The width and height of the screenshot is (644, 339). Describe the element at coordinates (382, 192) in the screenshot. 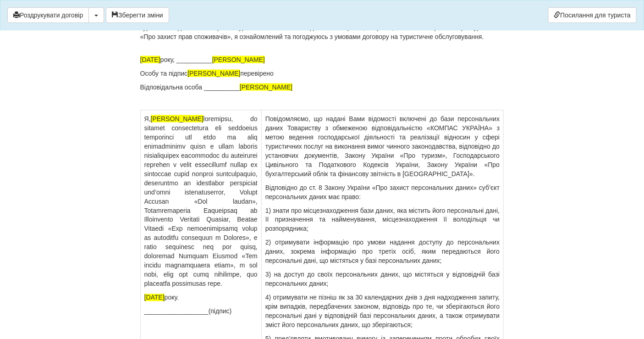

I see `p: Відповідно до ст. 8 Закону України «Про захист персональних даних» суб’єкт персональних даних має...` at that location.